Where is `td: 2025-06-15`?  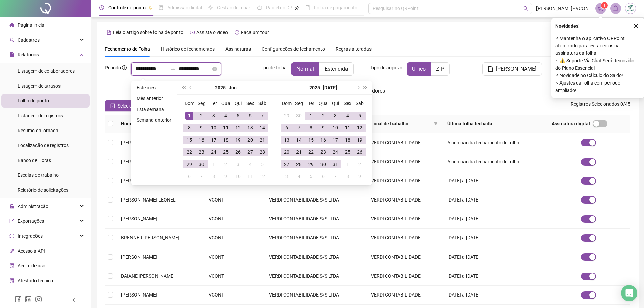
td: 2025-06-15 is located at coordinates (189, 140).